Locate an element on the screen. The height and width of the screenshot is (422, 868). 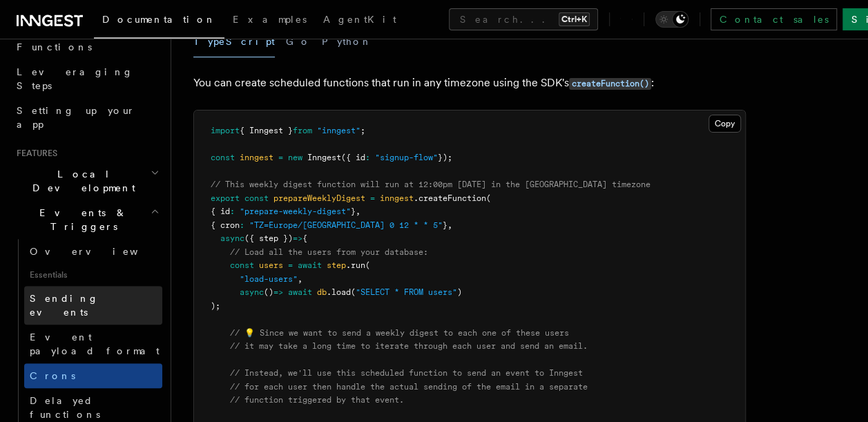
button: Search...Ctrl+K is located at coordinates (523, 19).